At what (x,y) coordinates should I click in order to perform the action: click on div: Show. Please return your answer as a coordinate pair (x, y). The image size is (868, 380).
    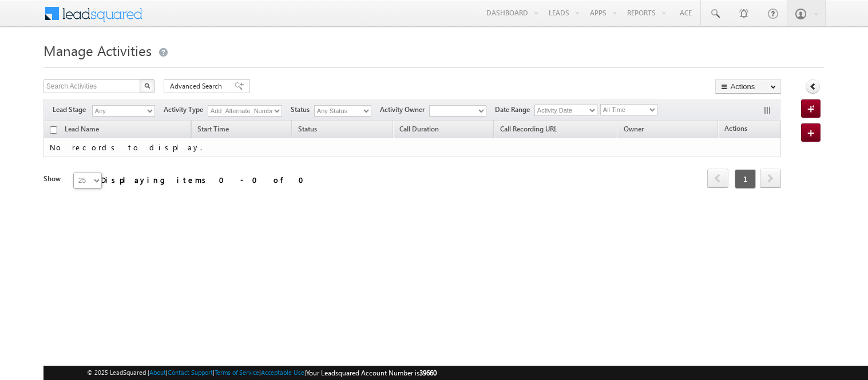
    Looking at the image, I should click on (54, 179).